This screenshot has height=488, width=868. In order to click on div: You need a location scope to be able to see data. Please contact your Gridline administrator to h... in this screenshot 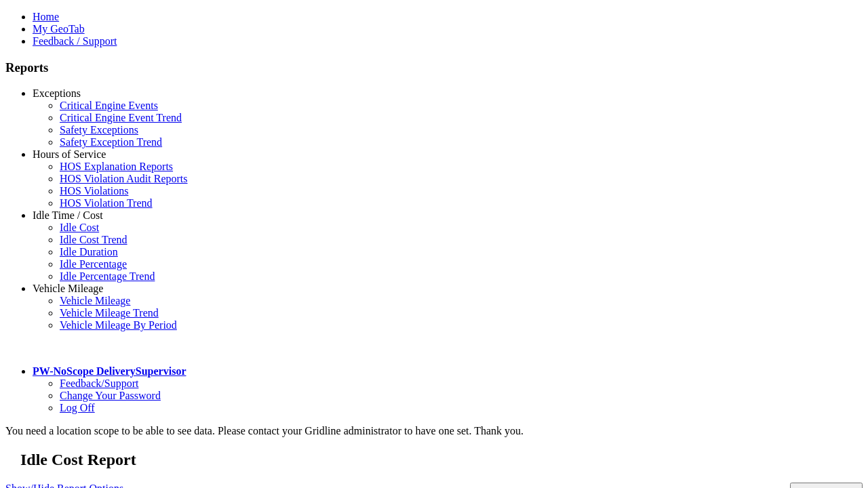, I will do `click(434, 431)`.